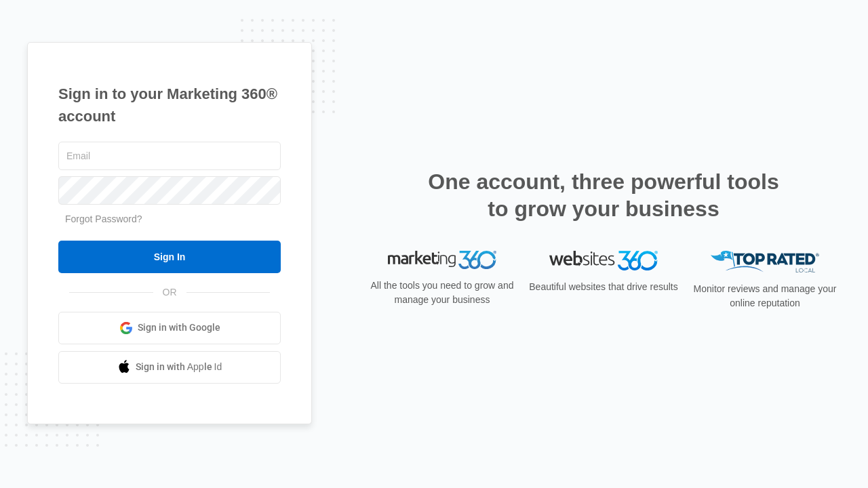 This screenshot has height=488, width=868. Describe the element at coordinates (170, 328) in the screenshot. I see `a: Sign in with Google` at that location.